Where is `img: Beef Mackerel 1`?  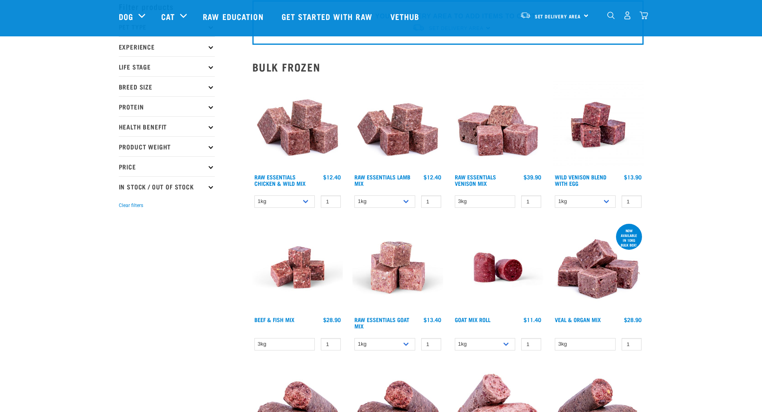 img: Beef Mackerel 1 is located at coordinates (298, 268).